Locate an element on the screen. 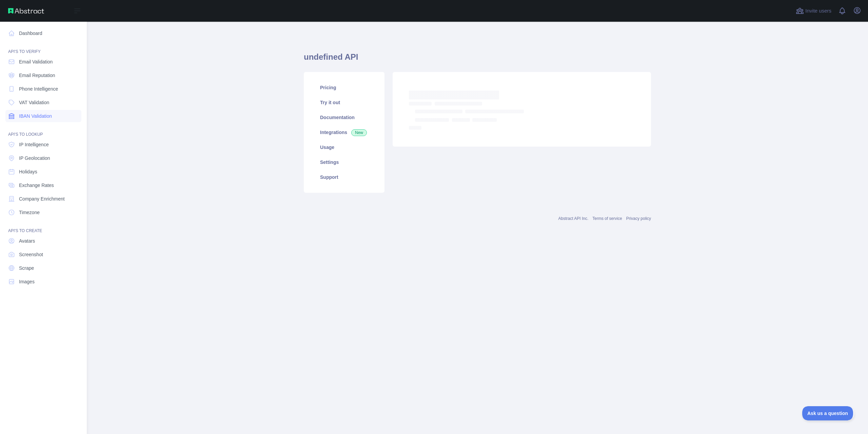 The image size is (868, 434). h1: undefined API is located at coordinates (478, 60).